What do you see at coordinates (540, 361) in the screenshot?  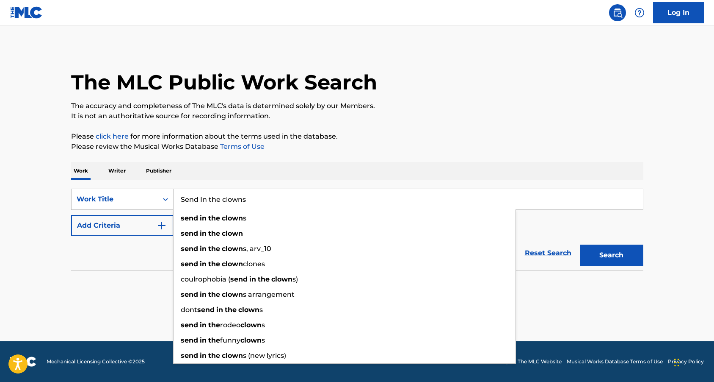 I see `a: The MLC Website` at bounding box center [540, 361].